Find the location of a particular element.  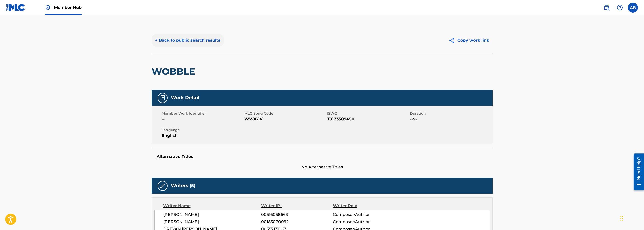

div: User Menu is located at coordinates (633, 8).